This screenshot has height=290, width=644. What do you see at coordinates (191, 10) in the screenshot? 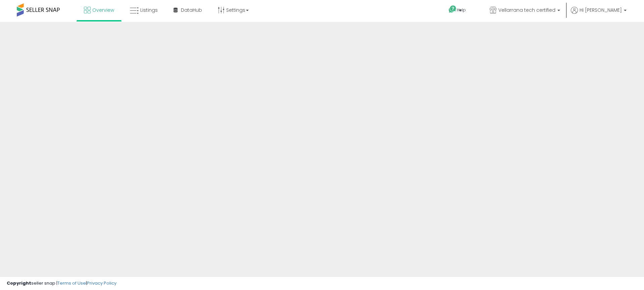
I see `span: DataHub` at bounding box center [191, 10].